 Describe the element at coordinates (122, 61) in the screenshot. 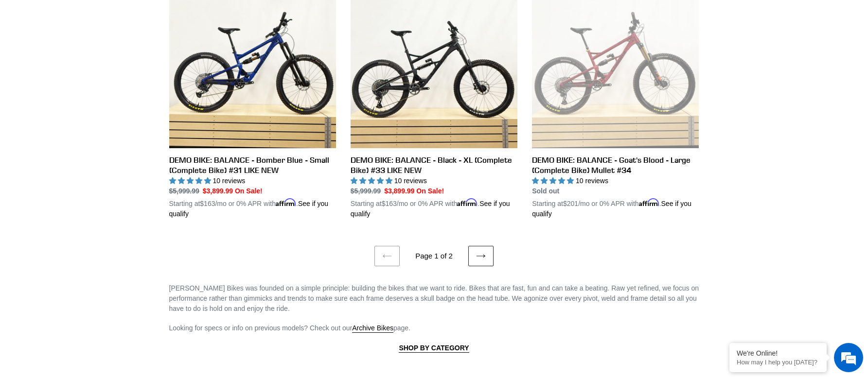

I see `div: Chat with us now` at that location.